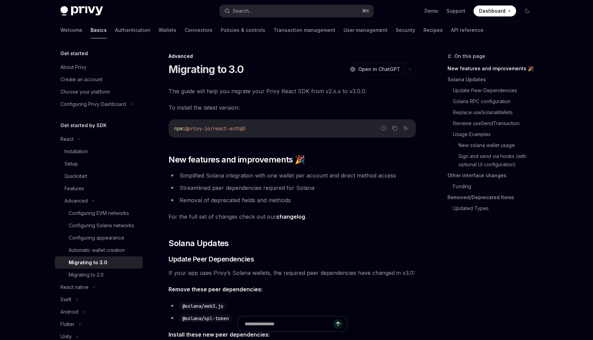  I want to click on a: Dashboard, so click(495, 11).